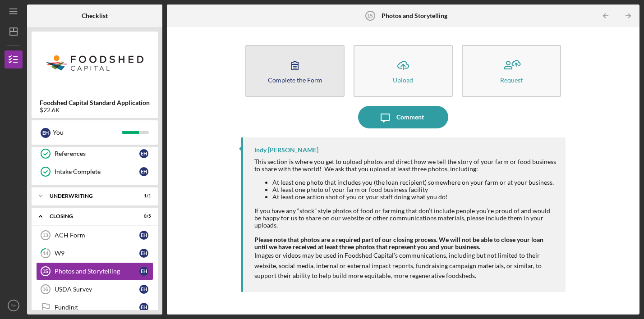  What do you see at coordinates (143, 217) in the screenshot?
I see `div: 0 / 5` at bounding box center [143, 217].